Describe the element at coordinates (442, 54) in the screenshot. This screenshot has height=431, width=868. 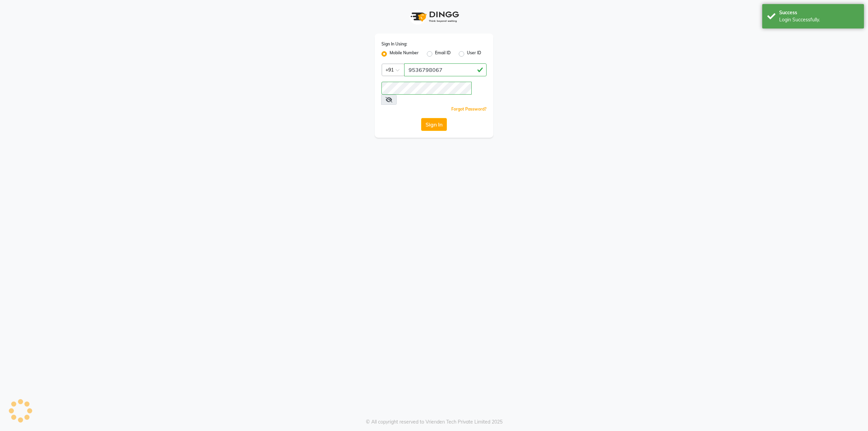
I see `label: Email ID` at that location.